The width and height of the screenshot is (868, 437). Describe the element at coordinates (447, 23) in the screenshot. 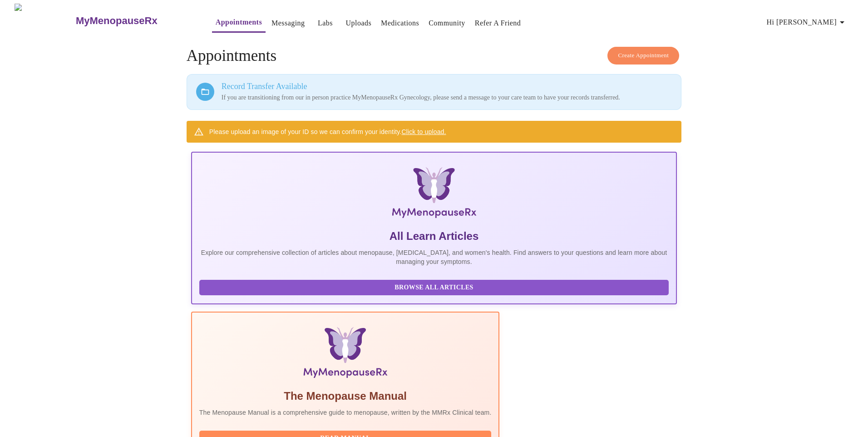

I see `button: Community` at that location.